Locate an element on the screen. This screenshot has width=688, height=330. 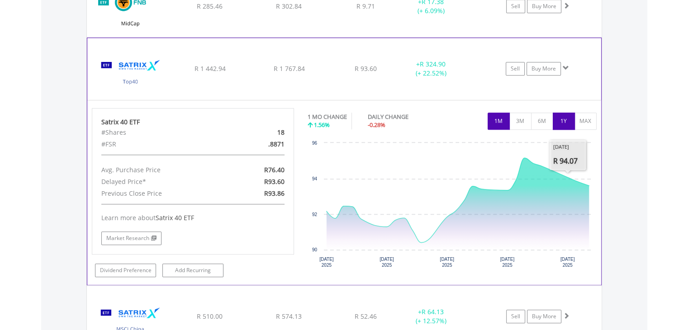
span: R 302.84 is located at coordinates (289, 6).